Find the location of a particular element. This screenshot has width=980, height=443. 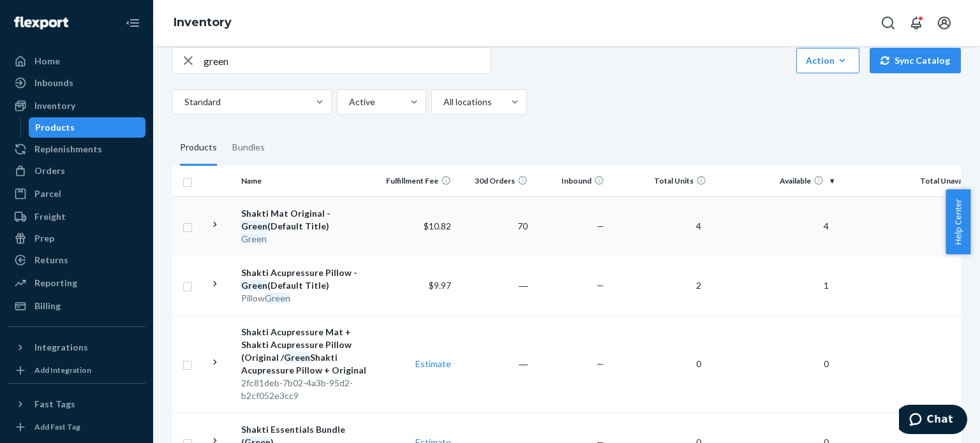

button: Open Search Box is located at coordinates (888, 23).